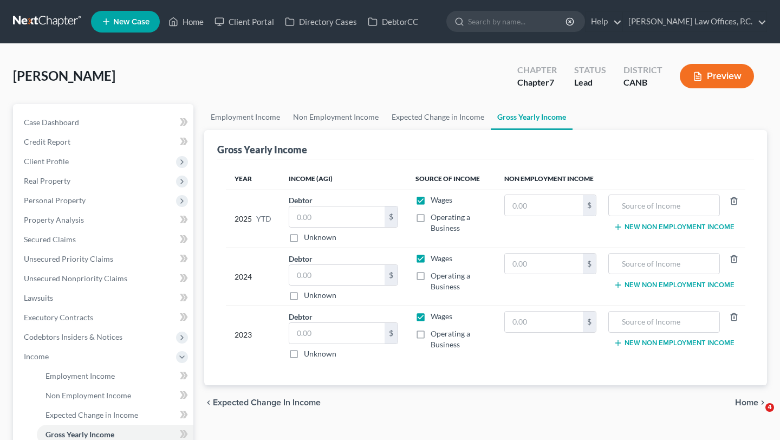 This screenshot has width=780, height=440. I want to click on div: Lead, so click(590, 82).